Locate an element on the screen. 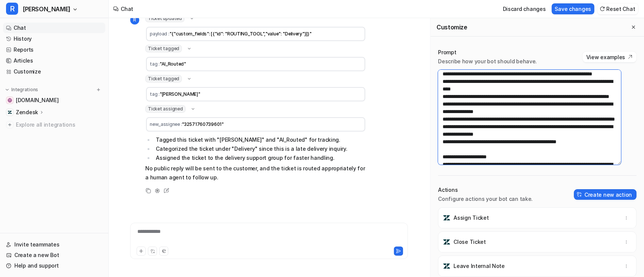  img: swyfthome.com is located at coordinates (10, 100).